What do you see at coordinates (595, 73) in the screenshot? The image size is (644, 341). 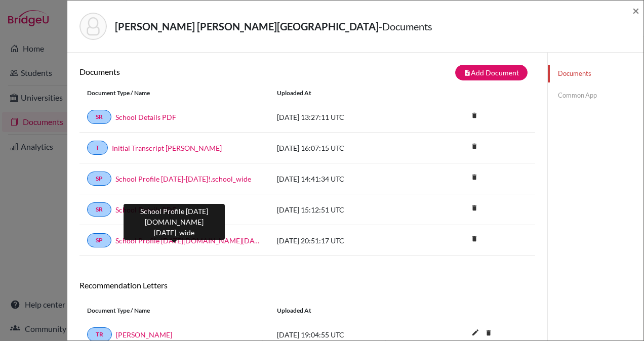 I see `a: Documents` at bounding box center [595, 73].